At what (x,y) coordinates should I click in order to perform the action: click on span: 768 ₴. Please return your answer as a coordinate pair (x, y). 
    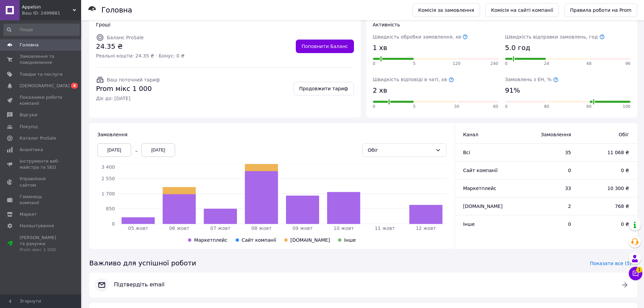
    Looking at the image, I should click on (606, 206).